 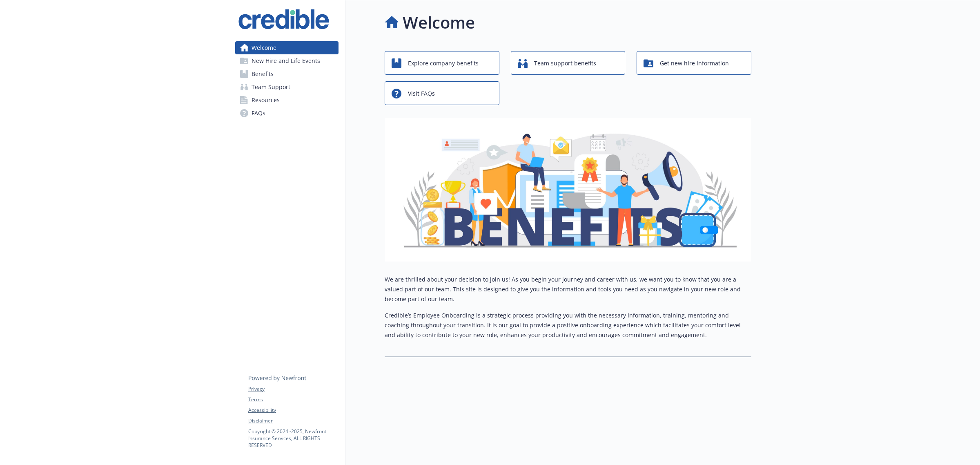 What do you see at coordinates (263, 74) in the screenshot?
I see `span: Benefits` at bounding box center [263, 74].